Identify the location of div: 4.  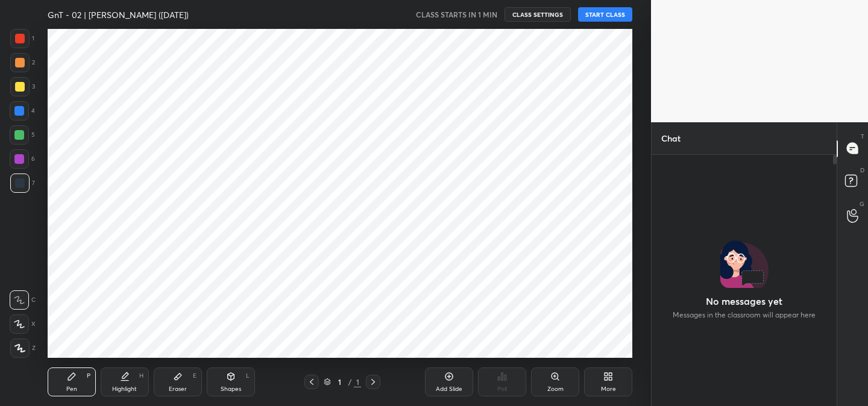
(23, 111).